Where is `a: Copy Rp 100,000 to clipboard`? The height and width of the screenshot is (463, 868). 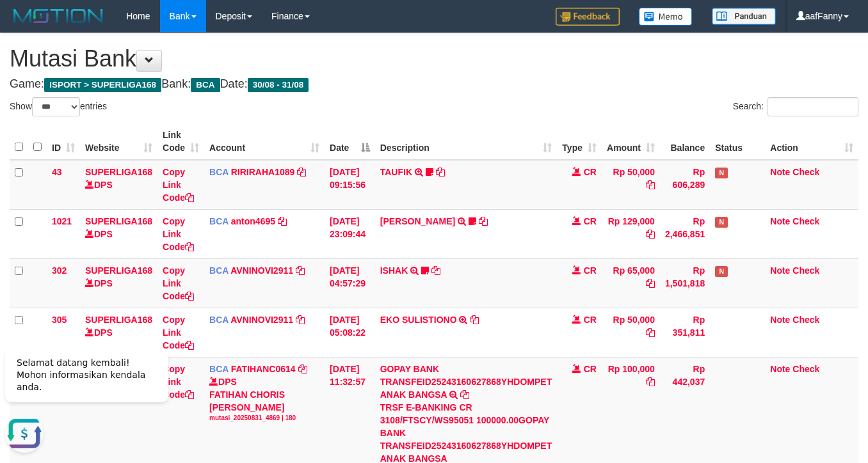 a: Copy Rp 100,000 to clipboard is located at coordinates (650, 382).